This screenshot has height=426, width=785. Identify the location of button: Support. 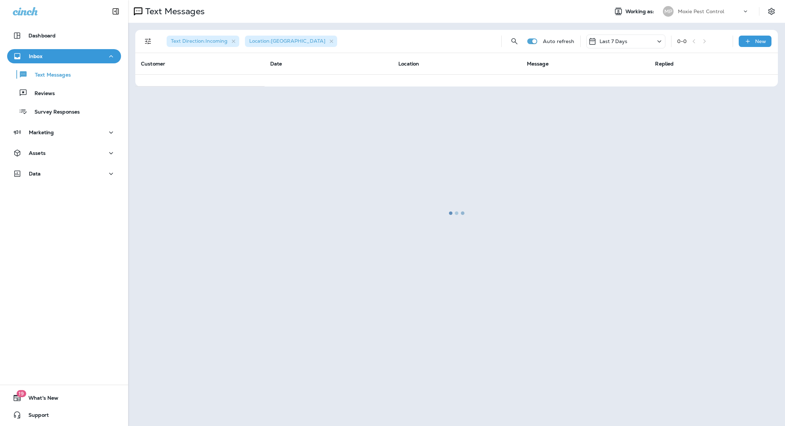
(64, 415).